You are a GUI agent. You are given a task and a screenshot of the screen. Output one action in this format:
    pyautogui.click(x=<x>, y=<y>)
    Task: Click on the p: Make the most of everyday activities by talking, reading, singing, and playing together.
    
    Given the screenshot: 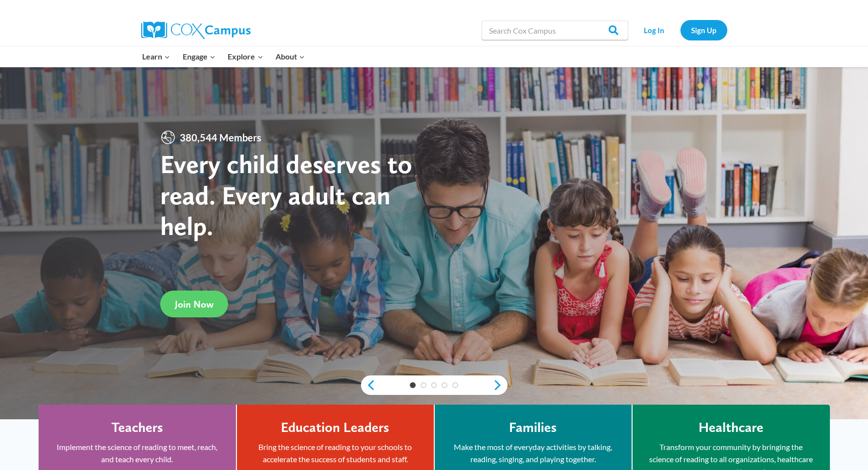 What is the action you would take?
    pyautogui.click(x=533, y=453)
    